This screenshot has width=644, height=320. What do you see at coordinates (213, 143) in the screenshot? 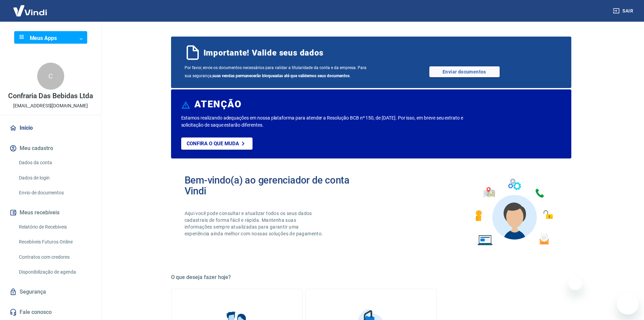
I see `p: Confira o que muda` at bounding box center [213, 143].